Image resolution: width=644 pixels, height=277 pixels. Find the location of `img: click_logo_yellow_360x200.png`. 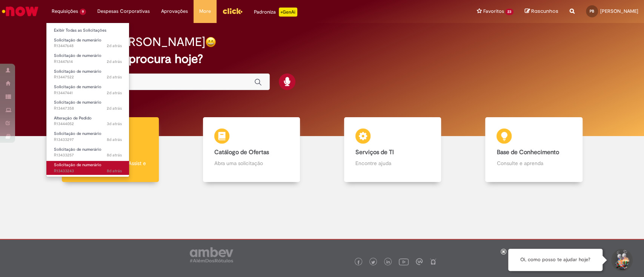

img: click_logo_yellow_360x200.png is located at coordinates (233, 11).